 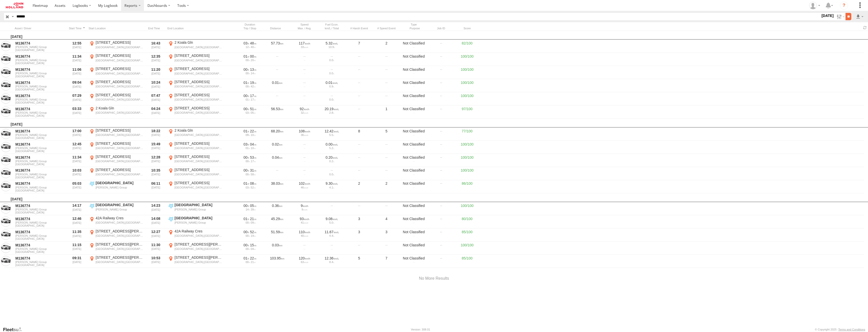 I want to click on div: 2 Koala Gln, so click(x=198, y=43).